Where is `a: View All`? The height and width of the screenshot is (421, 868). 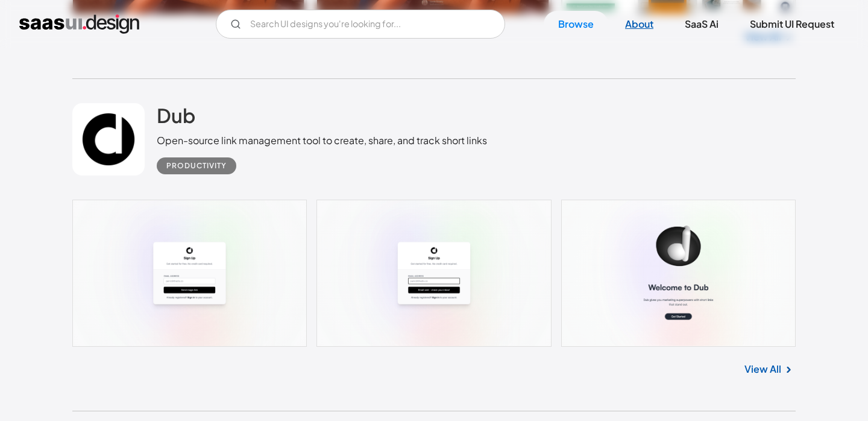 a: View All is located at coordinates (763, 369).